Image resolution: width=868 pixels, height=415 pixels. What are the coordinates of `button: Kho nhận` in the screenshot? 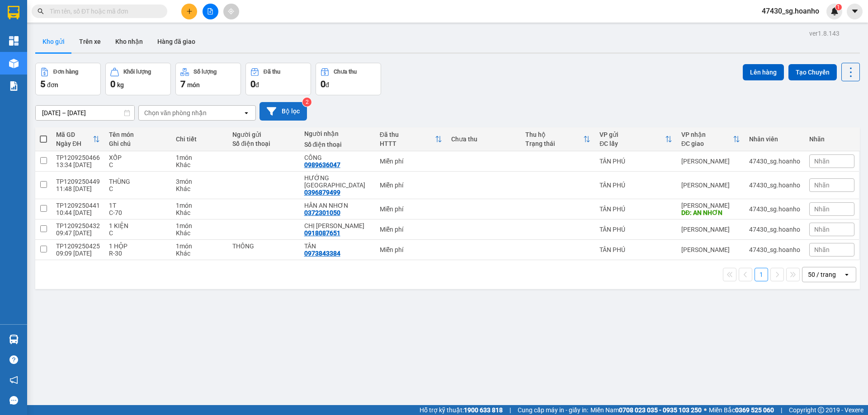 It's located at (129, 42).